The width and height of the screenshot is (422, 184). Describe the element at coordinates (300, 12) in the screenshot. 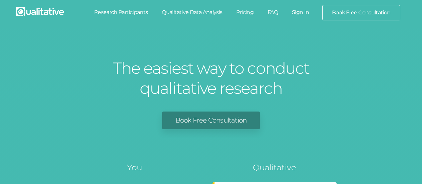

I see `a: Sign In` at that location.